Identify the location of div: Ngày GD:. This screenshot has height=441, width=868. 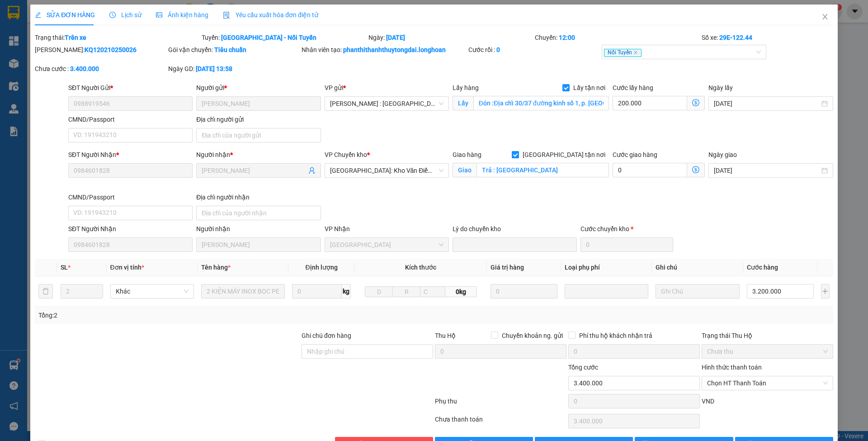
(234, 68).